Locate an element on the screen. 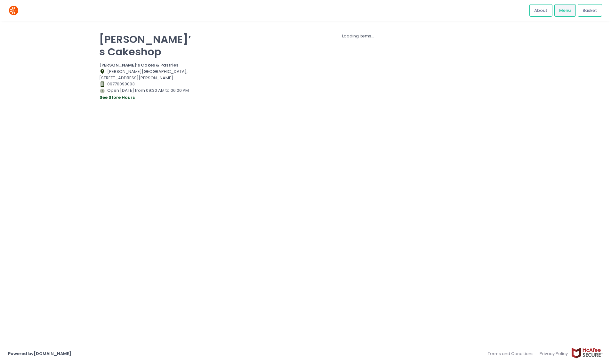 The height and width of the screenshot is (364, 611). span: Menu is located at coordinates (565, 11).